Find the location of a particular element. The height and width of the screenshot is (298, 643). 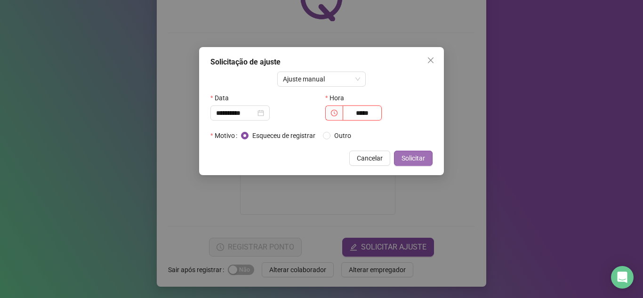

span: Solicitar is located at coordinates (413, 158).